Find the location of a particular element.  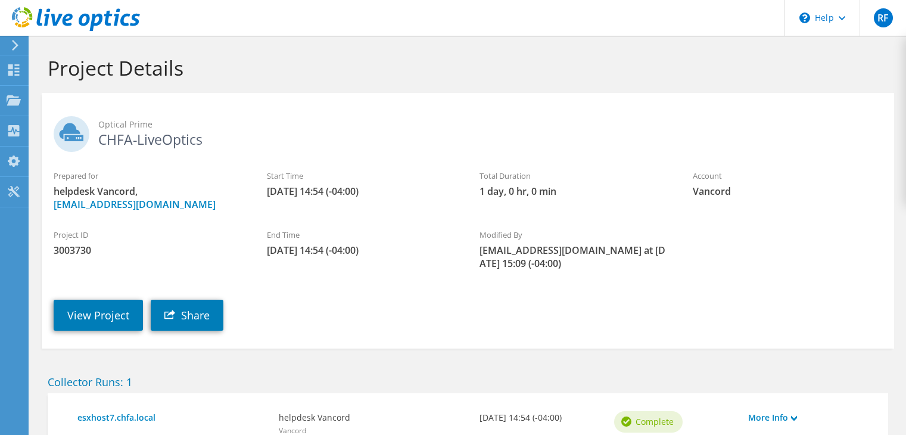

a: esxhost7.chfa.local is located at coordinates (172, 418).